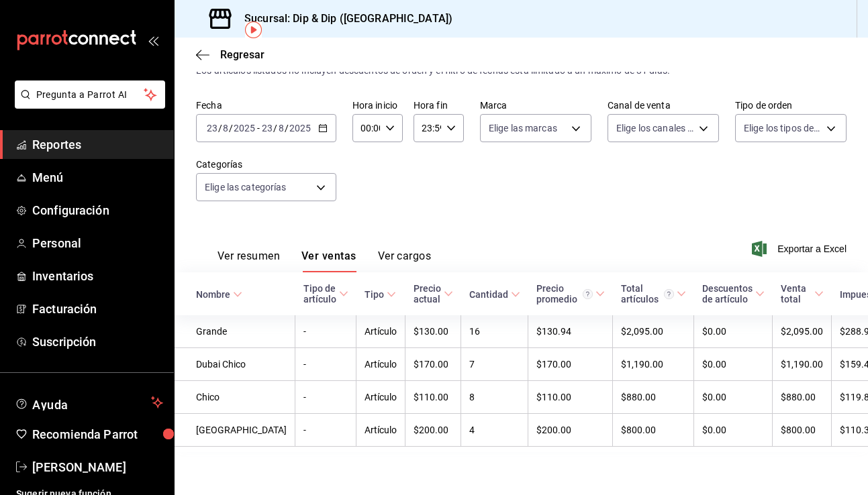 The image size is (868, 495). I want to click on button: Ver ventas, so click(329, 261).